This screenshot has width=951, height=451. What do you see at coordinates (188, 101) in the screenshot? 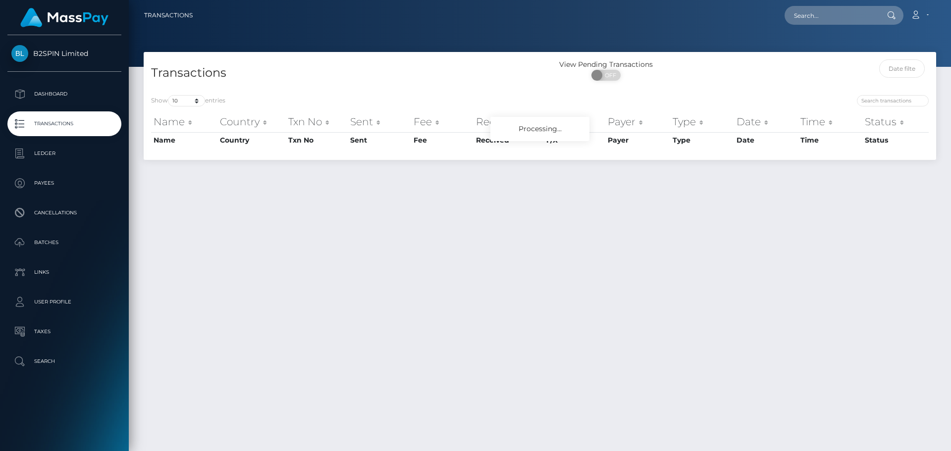
I see `label: Show entries` at bounding box center [188, 101].